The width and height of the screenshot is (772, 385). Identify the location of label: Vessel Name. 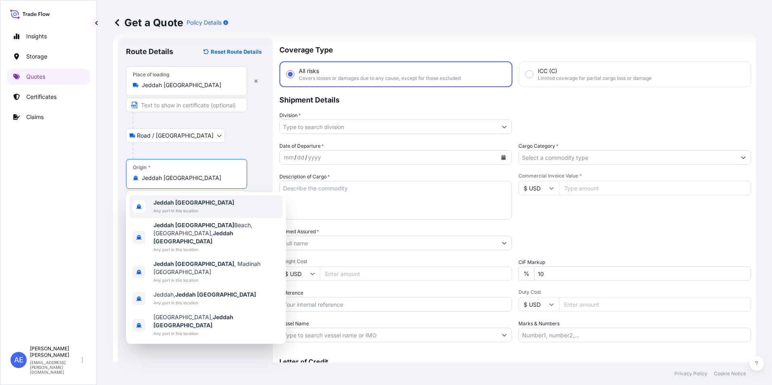
(294, 324).